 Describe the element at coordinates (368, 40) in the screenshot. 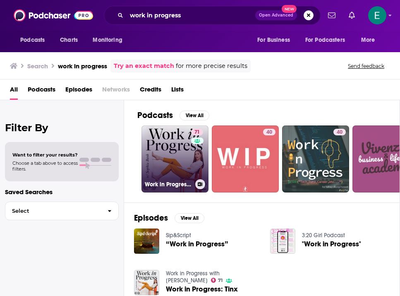

I see `span: More` at that location.